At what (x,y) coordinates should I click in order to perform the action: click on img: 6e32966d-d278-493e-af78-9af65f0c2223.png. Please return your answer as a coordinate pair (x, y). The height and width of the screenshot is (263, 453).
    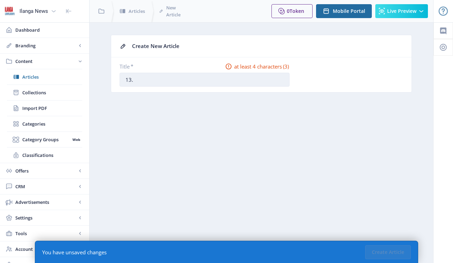
    Looking at the image, I should click on (10, 11).